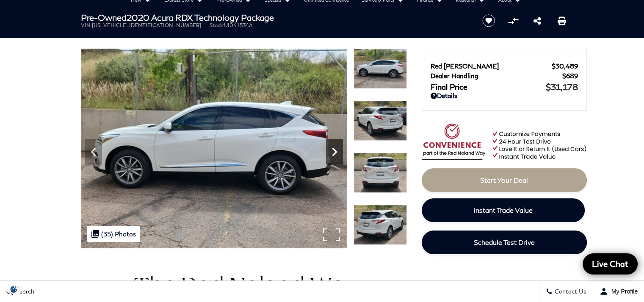 The height and width of the screenshot is (302, 644). What do you see at coordinates (86, 25) in the screenshot?
I see `span: VIN:` at bounding box center [86, 25].